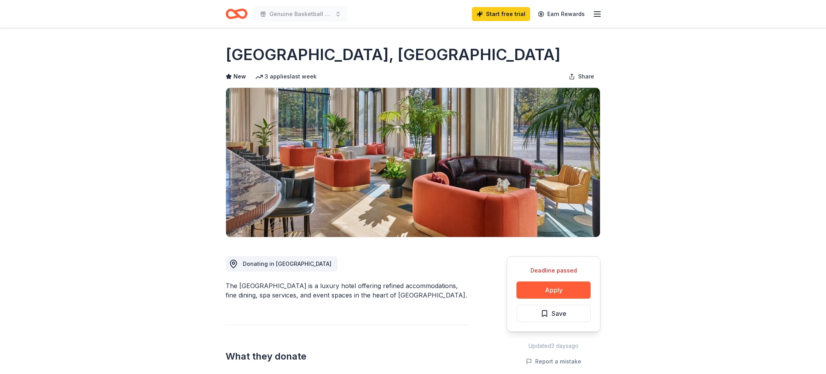 This screenshot has height=374, width=826. I want to click on span: Save, so click(559, 313).